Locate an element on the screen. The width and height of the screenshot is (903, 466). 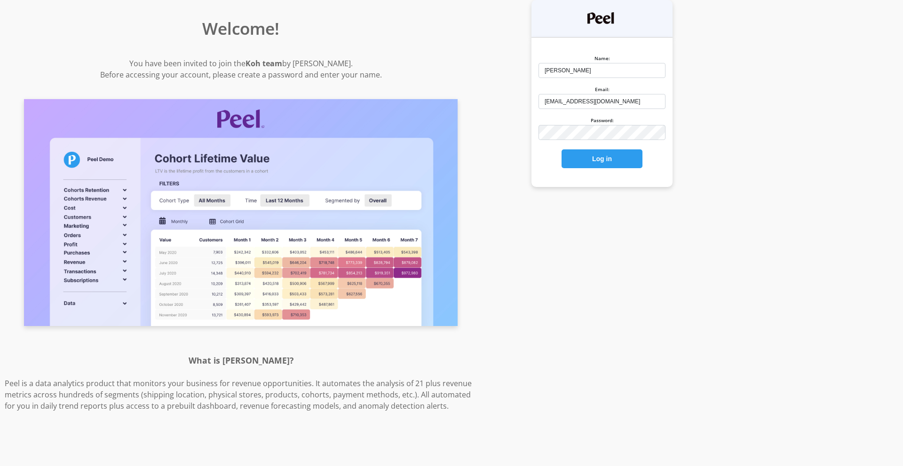
button: Log in is located at coordinates (602, 159).